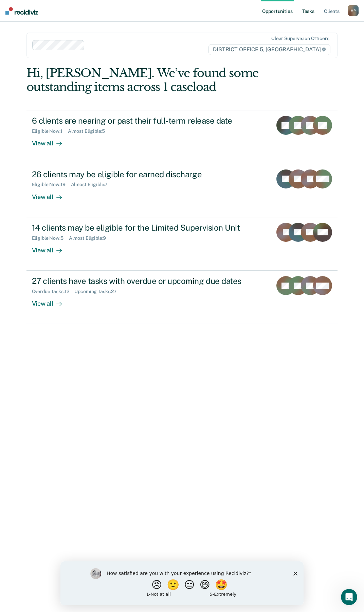  I want to click on div: Almost Eligible : 7, so click(92, 184).